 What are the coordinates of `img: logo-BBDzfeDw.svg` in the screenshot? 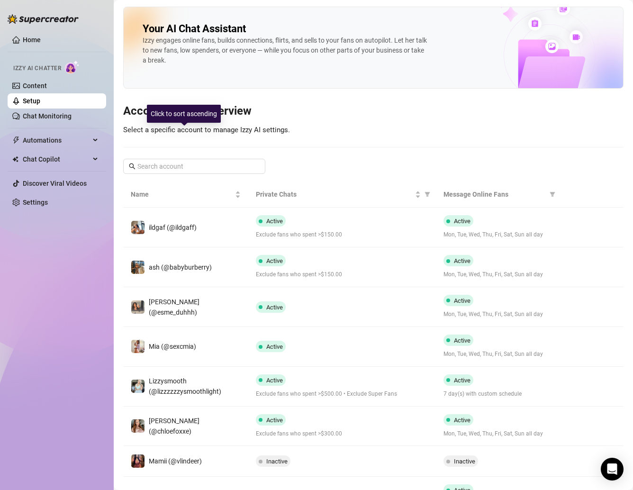 It's located at (43, 19).